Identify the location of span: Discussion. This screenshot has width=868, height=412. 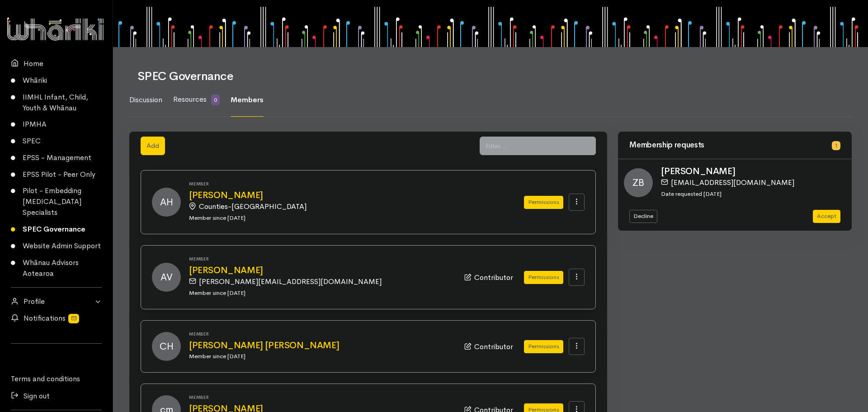
(145, 99).